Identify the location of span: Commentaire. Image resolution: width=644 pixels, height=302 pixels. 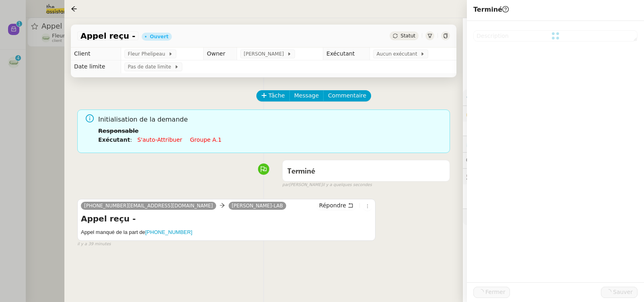
(347, 95).